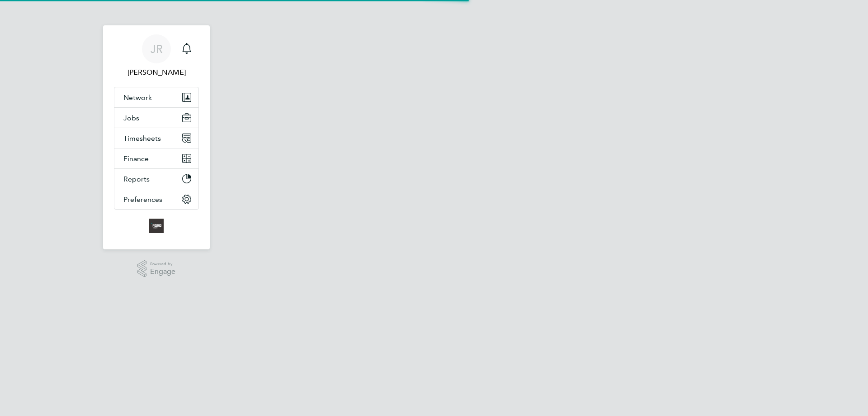  Describe the element at coordinates (157, 97) in the screenshot. I see `button: Network` at that location.